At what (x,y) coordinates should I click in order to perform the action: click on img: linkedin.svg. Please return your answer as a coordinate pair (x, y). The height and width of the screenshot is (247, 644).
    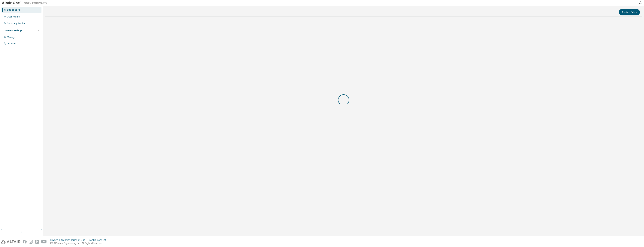
    Looking at the image, I should click on (37, 242).